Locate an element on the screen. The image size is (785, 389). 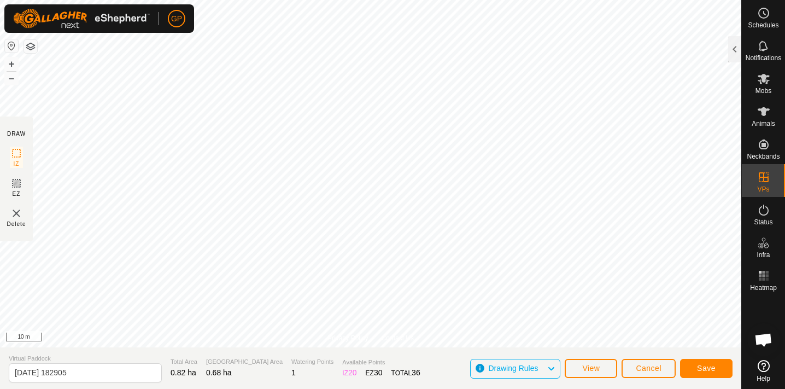
span: Watering Points is located at coordinates (312, 361).